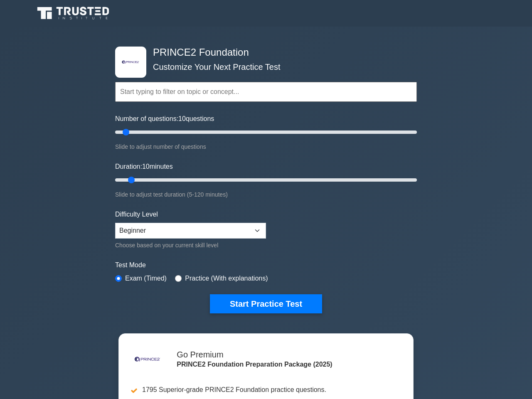 This screenshot has width=532, height=399. Describe the element at coordinates (226, 278) in the screenshot. I see `label: Practice (With explanations)` at that location.